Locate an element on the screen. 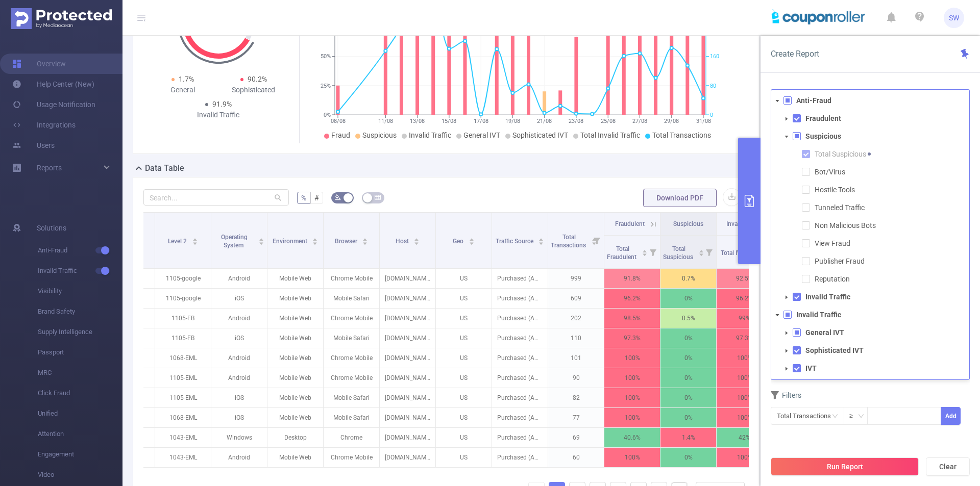 This screenshot has height=486, width=980. p: 97.3% is located at coordinates (744, 339).